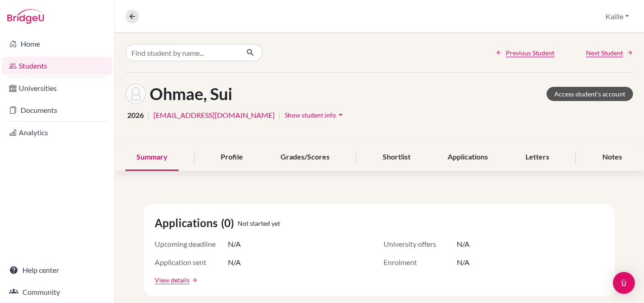  What do you see at coordinates (26, 16) in the screenshot?
I see `img: Bridge-U` at bounding box center [26, 16].